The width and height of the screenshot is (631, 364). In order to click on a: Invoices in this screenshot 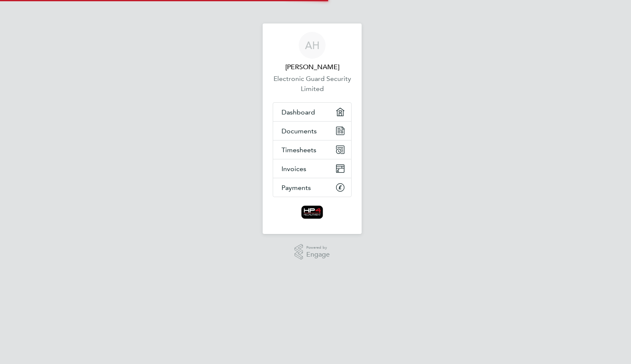, I will do `click(312, 169)`.